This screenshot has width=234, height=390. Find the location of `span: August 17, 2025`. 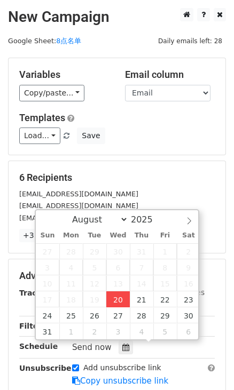

span: August 17, 2025 is located at coordinates (47, 299).